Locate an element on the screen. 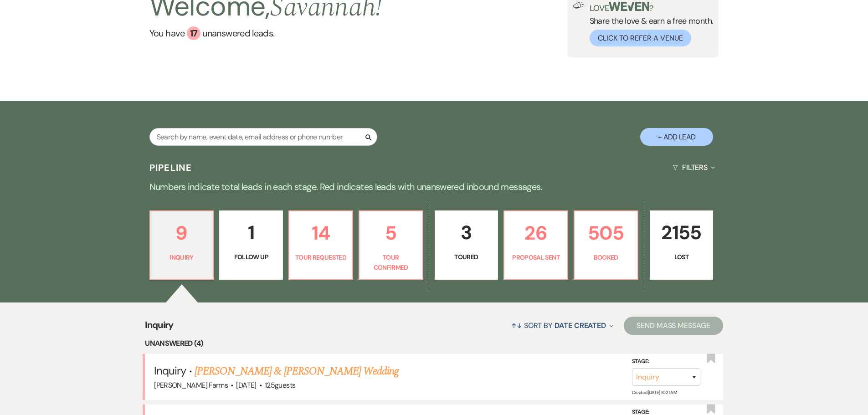  button: Click to Refer a Venue is located at coordinates (640, 38).